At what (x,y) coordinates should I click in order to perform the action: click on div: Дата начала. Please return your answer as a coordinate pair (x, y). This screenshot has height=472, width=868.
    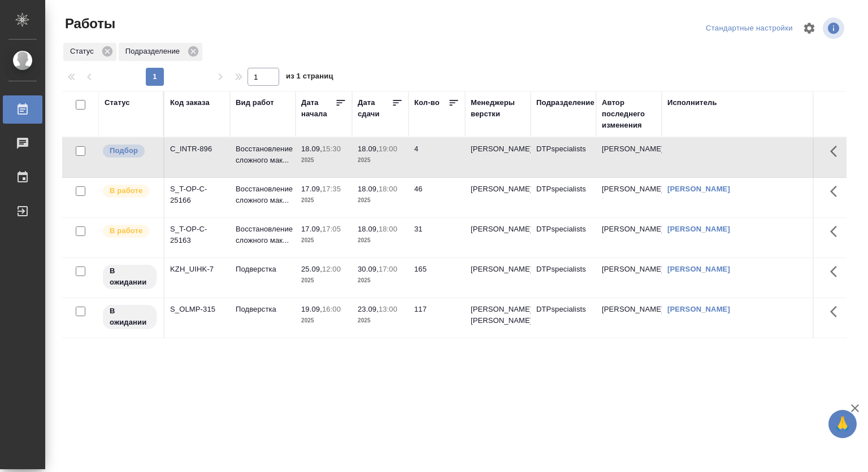
    Looking at the image, I should click on (318, 109).